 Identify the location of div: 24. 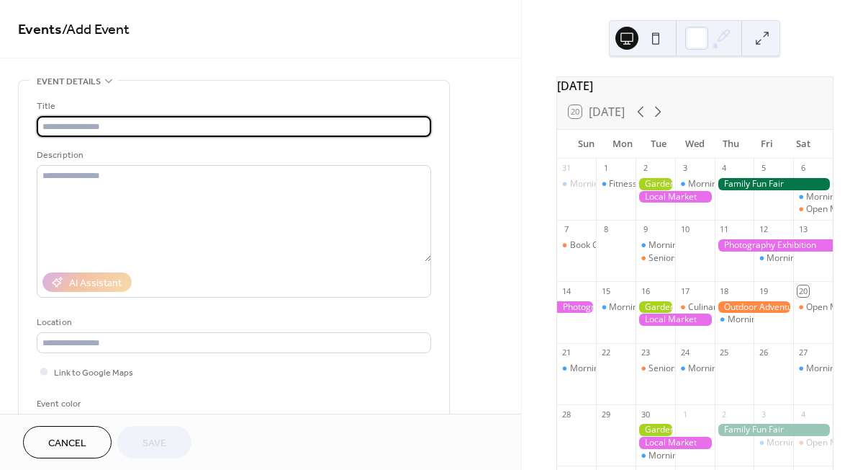
(685, 352).